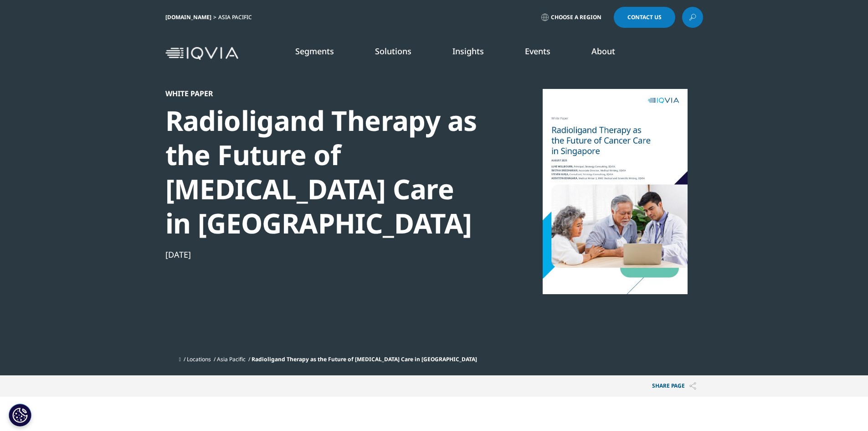  I want to click on a: Asia Pacific, so click(231, 359).